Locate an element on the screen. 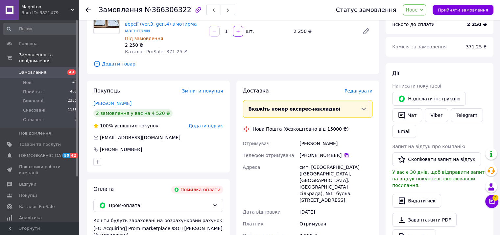 This screenshot has width=500, height=235. div: успішних покупок is located at coordinates (126, 126).